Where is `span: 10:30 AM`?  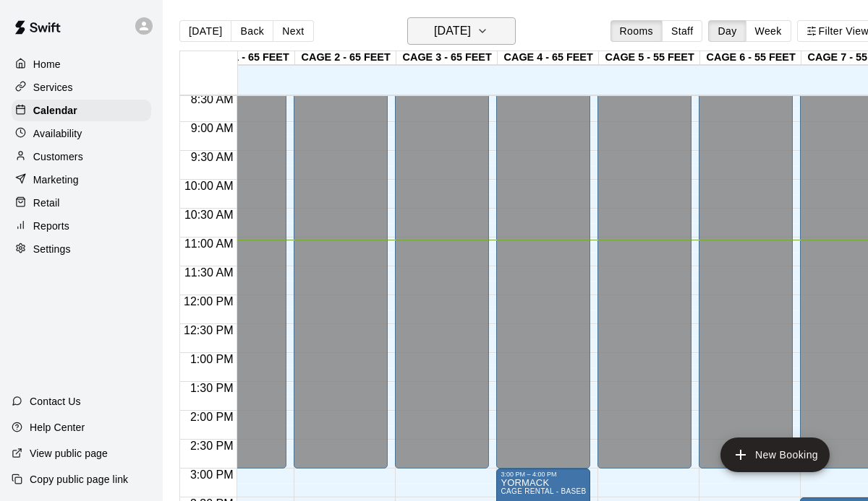
span: 10:30 AM is located at coordinates (209, 215).